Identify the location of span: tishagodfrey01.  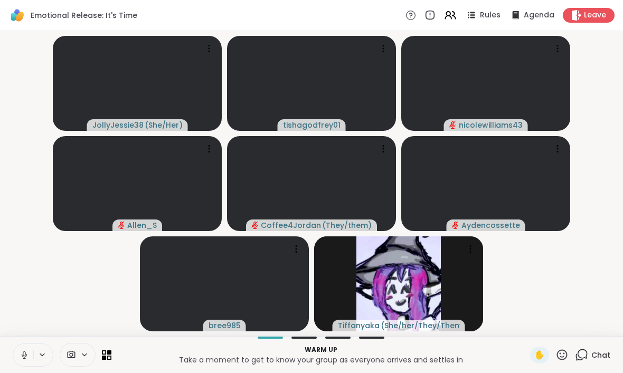
(311, 125).